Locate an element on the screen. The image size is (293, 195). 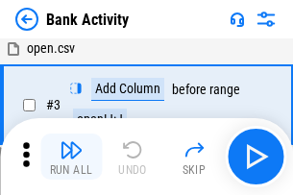
div: Skip is located at coordinates (194, 170).